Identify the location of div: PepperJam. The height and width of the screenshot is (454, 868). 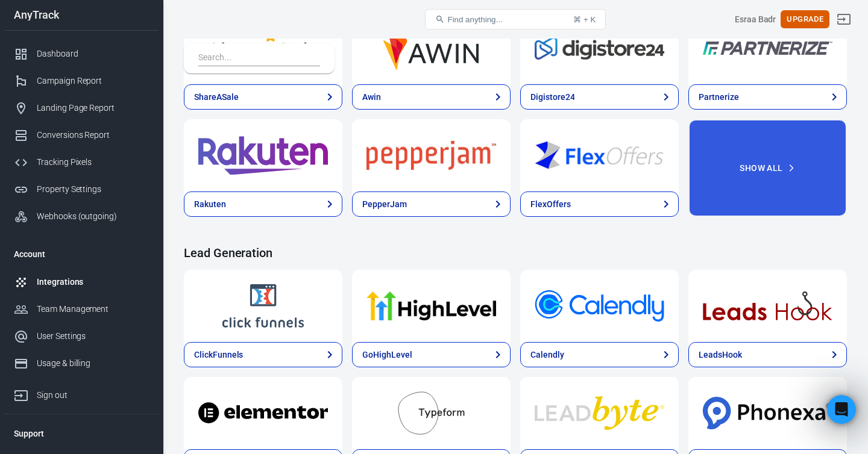
(384, 204).